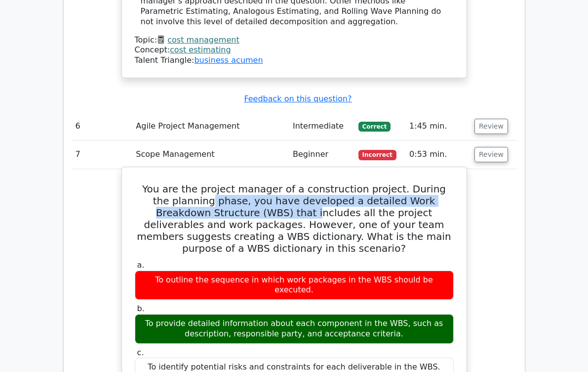 Image resolution: width=588 pixels, height=372 pixels. What do you see at coordinates (200, 49) in the screenshot?
I see `a: cost estimating` at bounding box center [200, 49].